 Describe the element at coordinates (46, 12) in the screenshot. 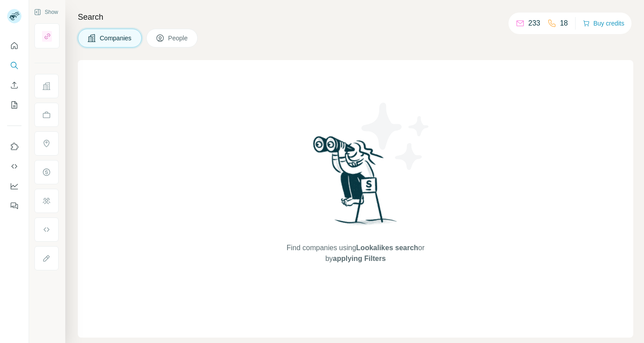

I see `button: Show` at that location.